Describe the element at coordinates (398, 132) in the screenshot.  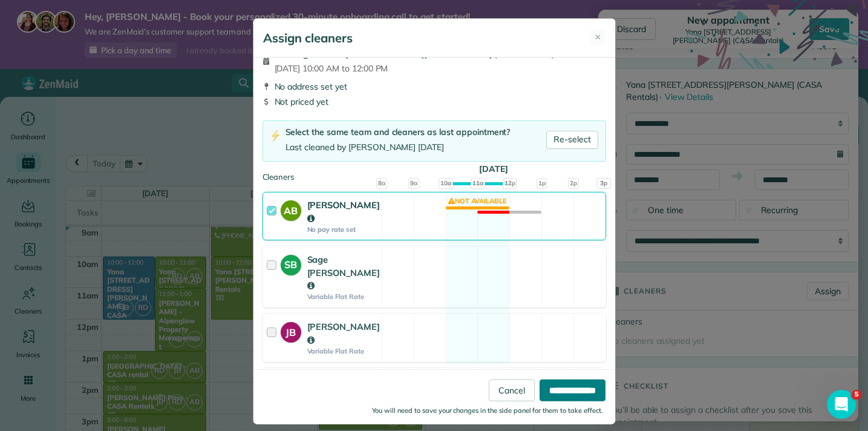
I see `div: Select the same team and cleaners as last appointment?` at that location.